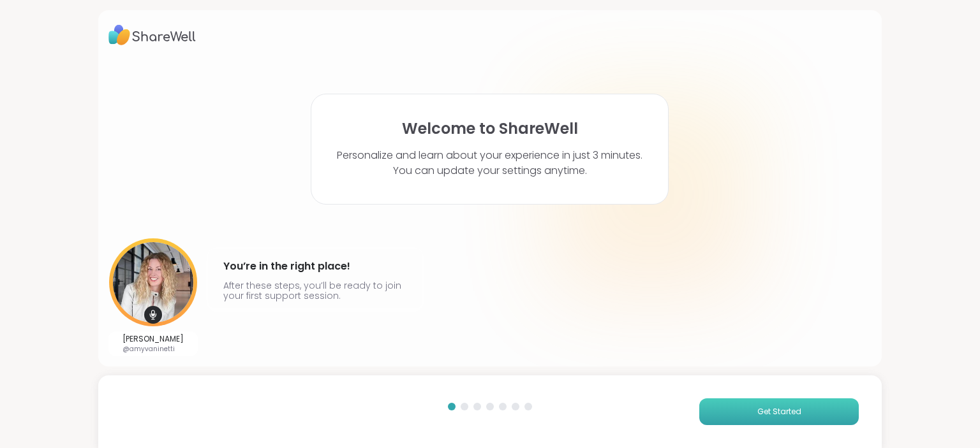 The width and height of the screenshot is (980, 448). What do you see at coordinates (316, 291) in the screenshot?
I see `p: After these steps, you’ll be ready to join your first support session.` at bounding box center [316, 291].